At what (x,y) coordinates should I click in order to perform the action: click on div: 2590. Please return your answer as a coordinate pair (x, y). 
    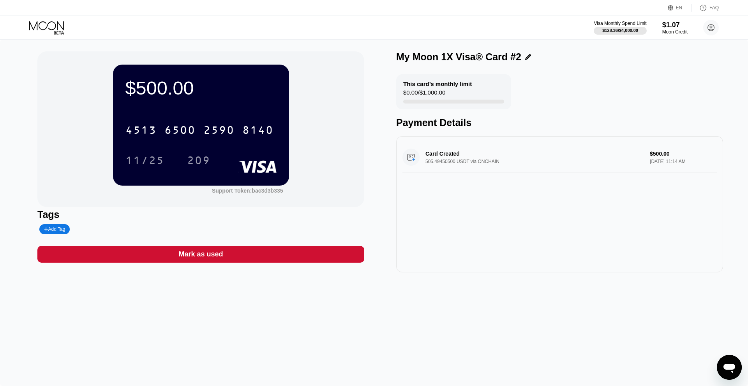
    Looking at the image, I should click on (219, 131).